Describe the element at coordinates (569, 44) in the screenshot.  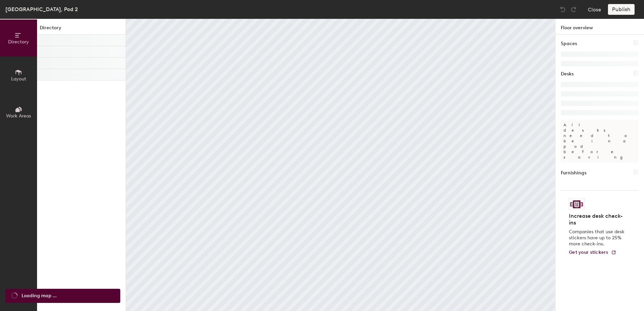
I see `h1: Spaces` at that location.